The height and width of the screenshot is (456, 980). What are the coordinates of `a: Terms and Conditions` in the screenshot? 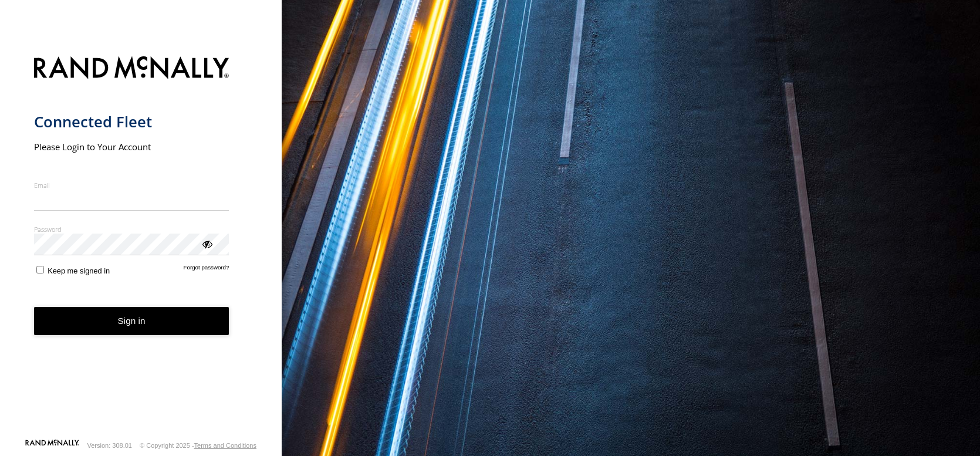 It's located at (226, 445).